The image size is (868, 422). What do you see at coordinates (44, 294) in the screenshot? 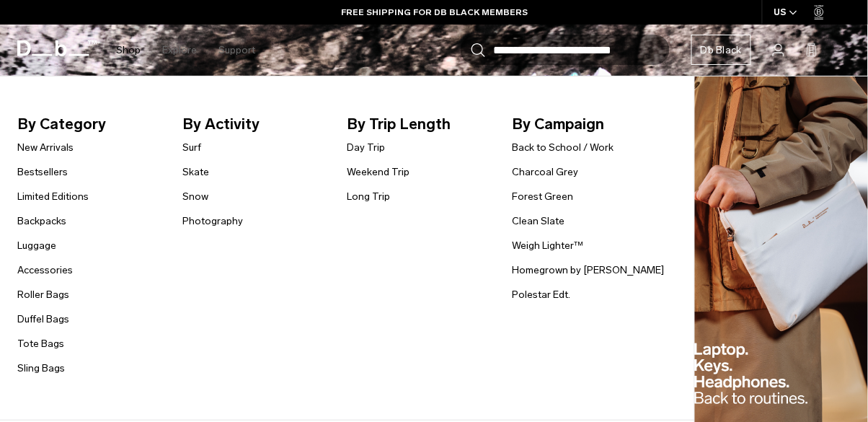
I see `a: Roller Bags` at bounding box center [44, 294].